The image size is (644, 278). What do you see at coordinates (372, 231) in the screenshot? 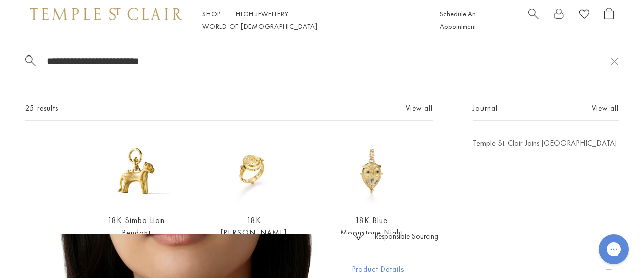
I see `a: 18K Blue Moonstone Night Owl Locket` at bounding box center [372, 231].